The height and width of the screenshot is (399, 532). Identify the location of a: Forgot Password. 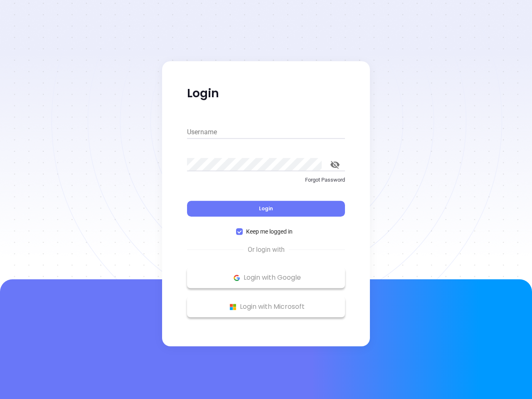
(266, 183).